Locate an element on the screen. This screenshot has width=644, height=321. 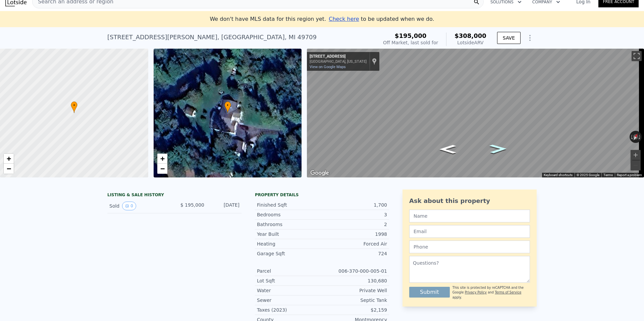
button: Reset the view is located at coordinates (635, 137).